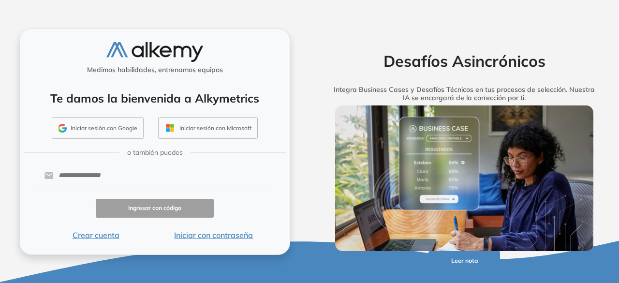 This screenshot has height=283, width=619. I want to click on img: OUTLOOK_ICON, so click(170, 128).